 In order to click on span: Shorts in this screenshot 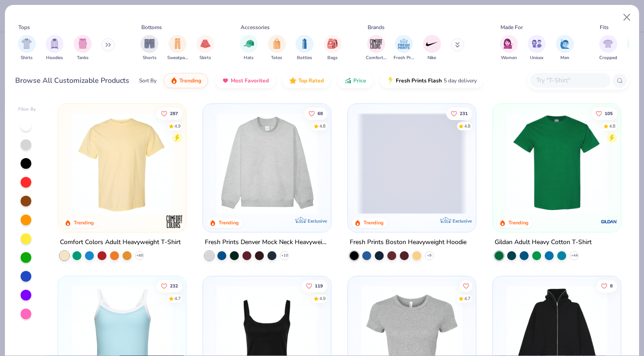, I will do `click(149, 58)`.